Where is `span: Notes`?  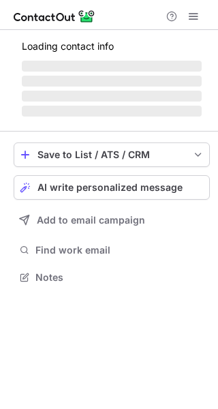
span: Notes is located at coordinates (120, 277).